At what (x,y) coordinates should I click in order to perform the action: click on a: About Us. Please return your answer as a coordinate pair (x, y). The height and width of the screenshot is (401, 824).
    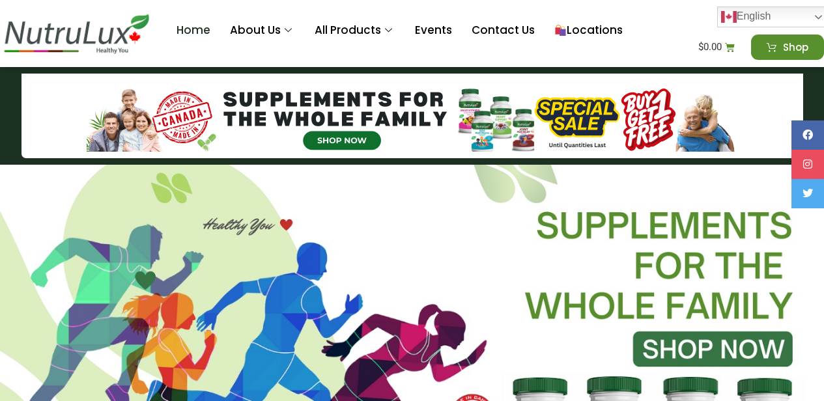
    Looking at the image, I should click on (263, 31).